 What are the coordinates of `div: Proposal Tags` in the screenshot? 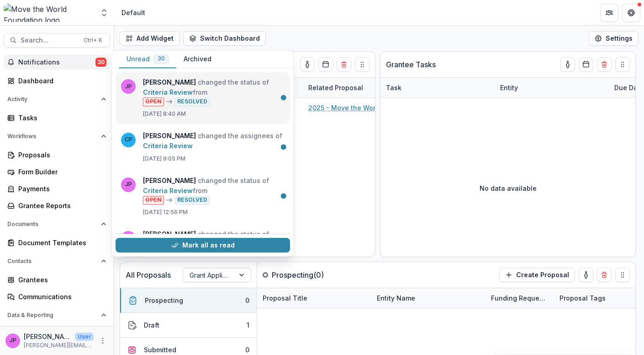 It's located at (582, 297).